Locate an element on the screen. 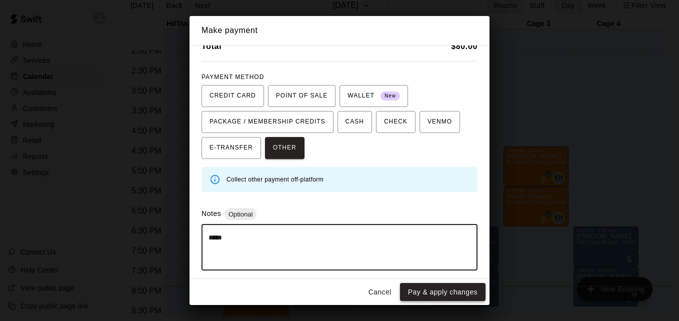  button: WALLET New is located at coordinates (373, 96).